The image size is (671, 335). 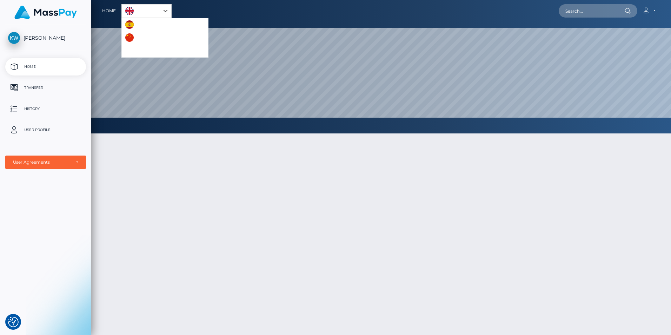 I want to click on button: User Agreements, so click(x=46, y=162).